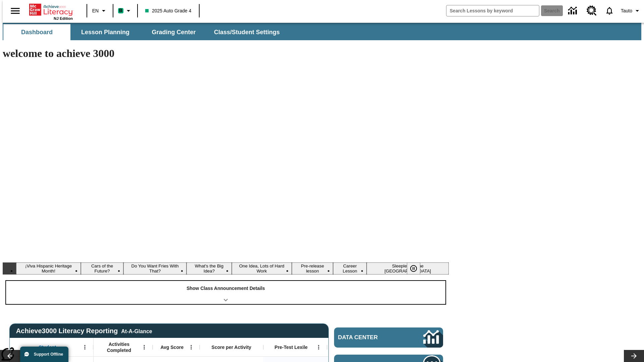 This screenshot has height=362, width=644. What do you see at coordinates (63, 19) in the screenshot?
I see `span: NJ Edition` at bounding box center [63, 19].